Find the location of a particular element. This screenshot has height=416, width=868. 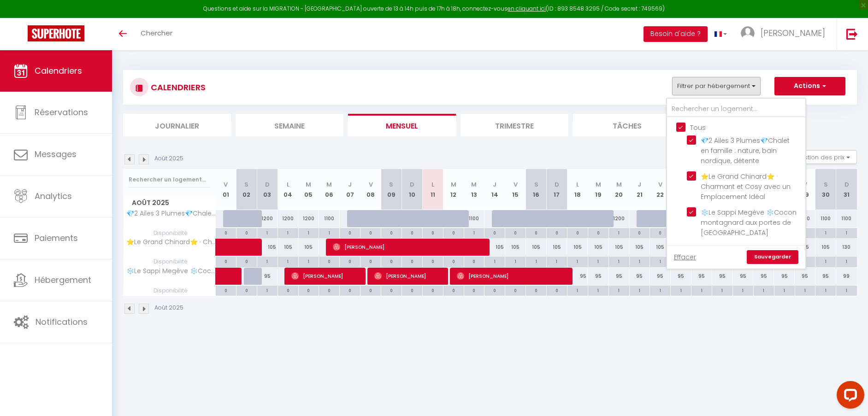

div: 130 is located at coordinates (847, 247).